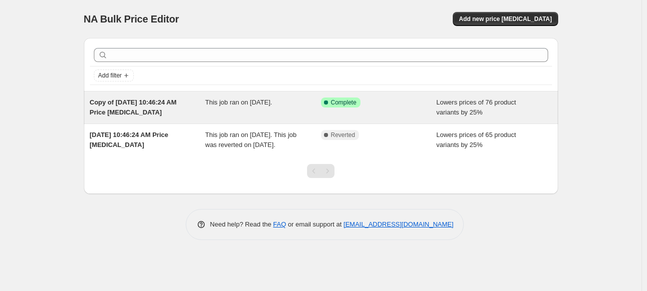 This screenshot has width=647, height=291. What do you see at coordinates (131, 19) in the screenshot?
I see `span: NA Bulk Price Editor` at bounding box center [131, 19].